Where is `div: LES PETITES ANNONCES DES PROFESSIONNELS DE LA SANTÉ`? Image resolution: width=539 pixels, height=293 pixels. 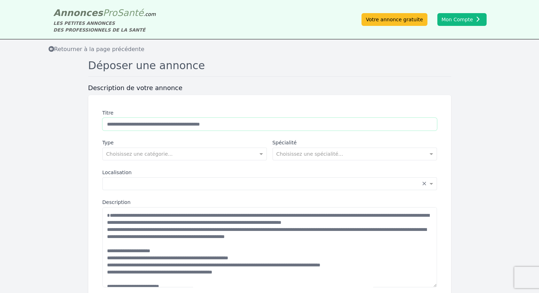 div: LES PETITES ANNONCES DES PROFESSIONNELS DE LA SANTÉ is located at coordinates (104, 27).